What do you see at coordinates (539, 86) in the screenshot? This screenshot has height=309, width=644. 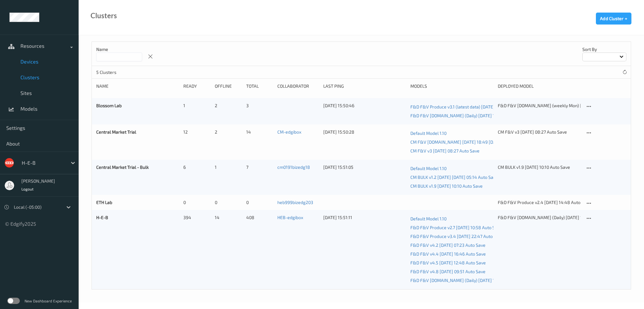 I see `div: Deployed model` at bounding box center [539, 86].